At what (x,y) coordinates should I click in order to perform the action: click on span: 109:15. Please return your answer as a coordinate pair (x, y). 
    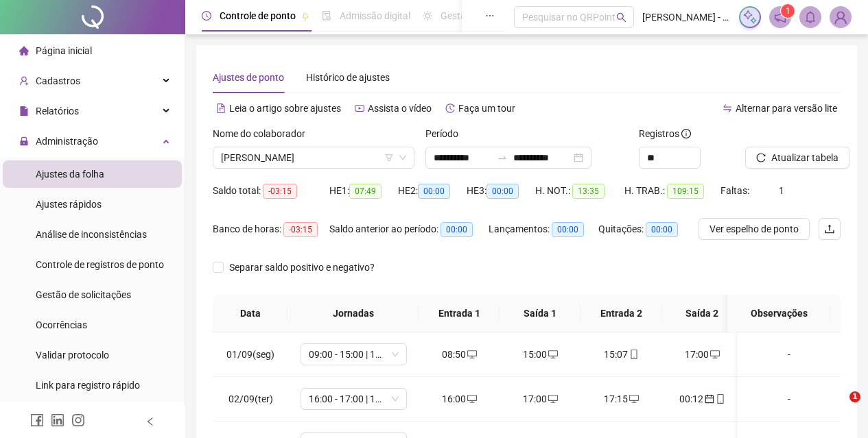
    Looking at the image, I should click on (685, 191).